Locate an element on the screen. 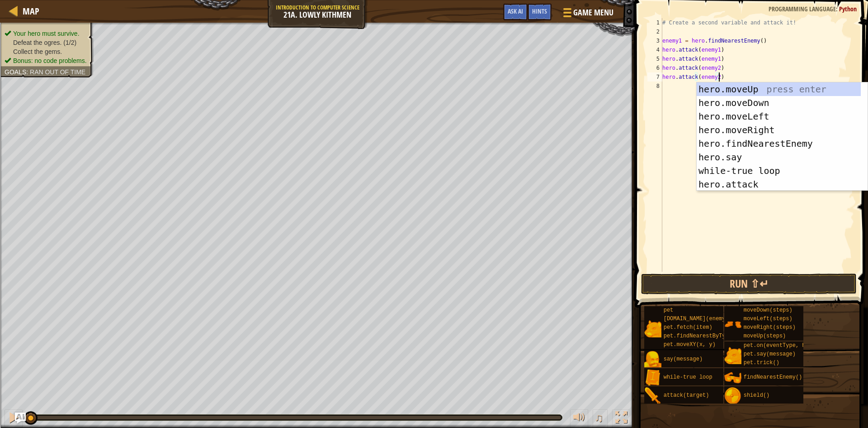 This screenshot has height=428, width=868. span: pet.findNearestByType(type) is located at coordinates (708, 336).